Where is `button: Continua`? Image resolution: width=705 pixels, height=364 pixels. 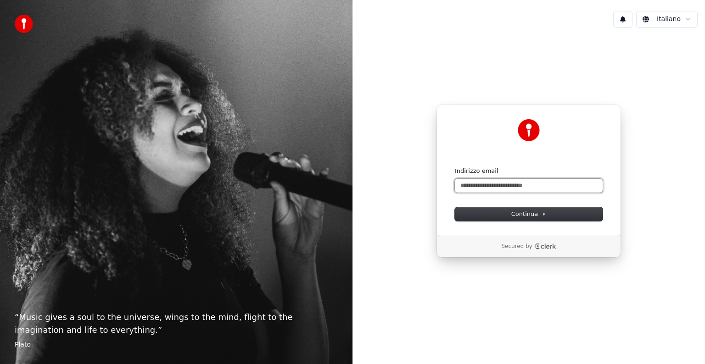 button: Continua is located at coordinates (529, 214).